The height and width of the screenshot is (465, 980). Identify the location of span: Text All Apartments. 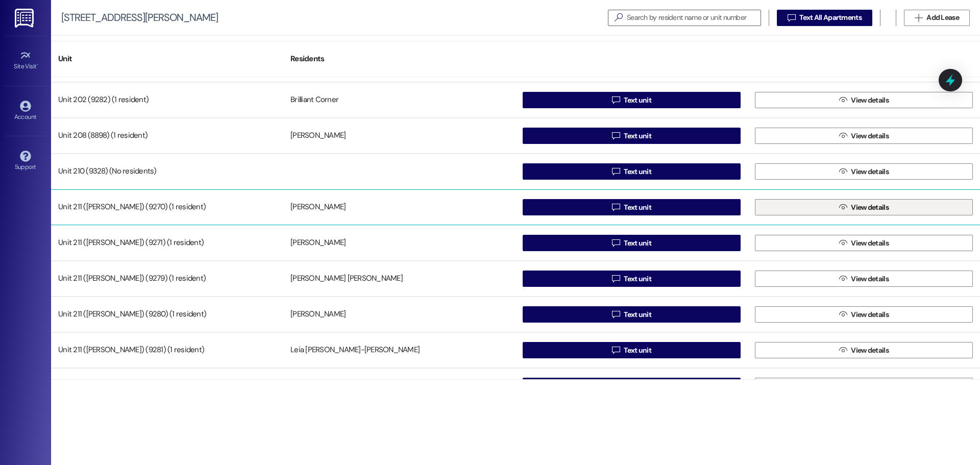
(830, 18).